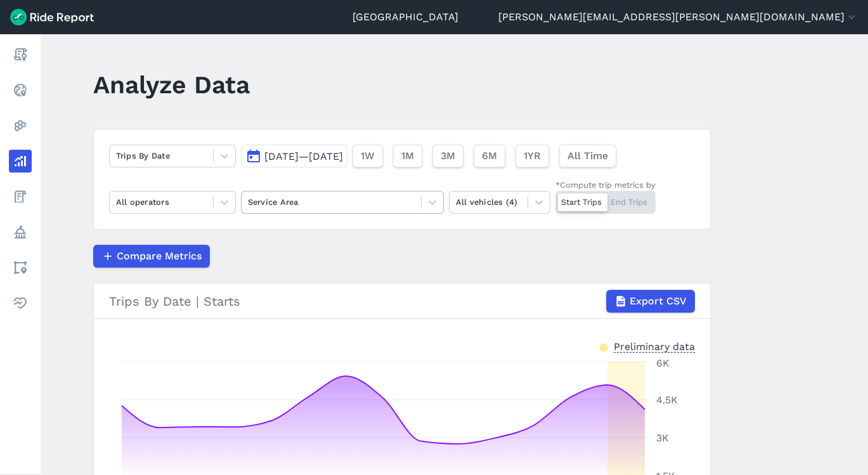 This screenshot has width=868, height=475. Describe the element at coordinates (20, 90) in the screenshot. I see `a: Realtime` at that location.